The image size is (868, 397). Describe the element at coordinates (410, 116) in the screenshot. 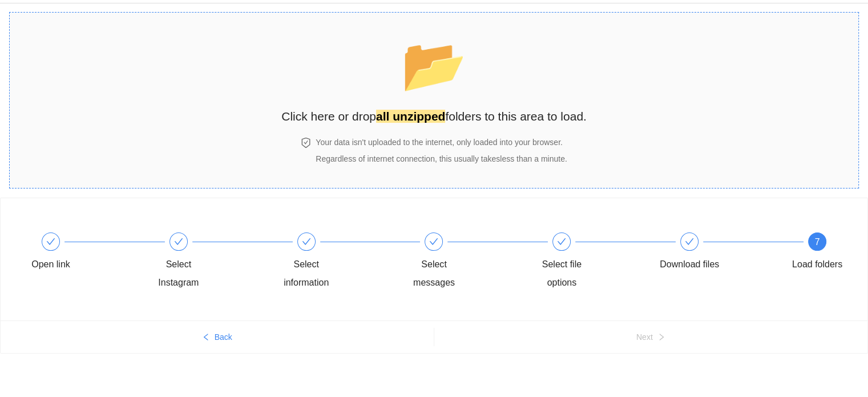

I see `strong: all unzipped` at that location.